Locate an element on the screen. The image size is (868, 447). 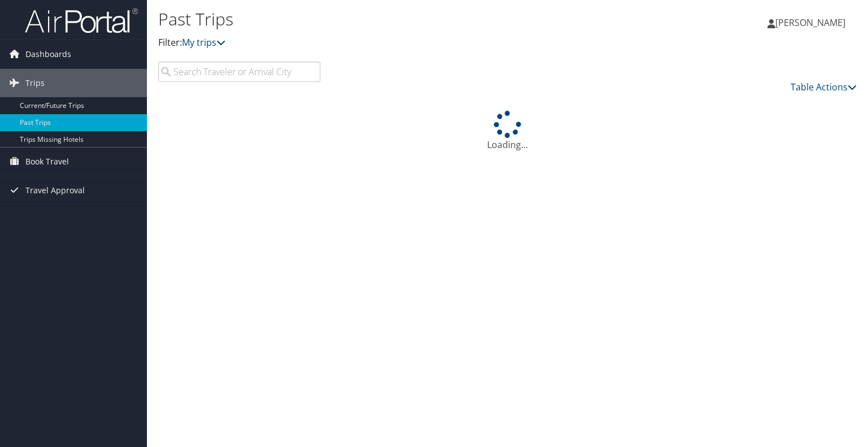
span: Travel Approval is located at coordinates (55, 190).